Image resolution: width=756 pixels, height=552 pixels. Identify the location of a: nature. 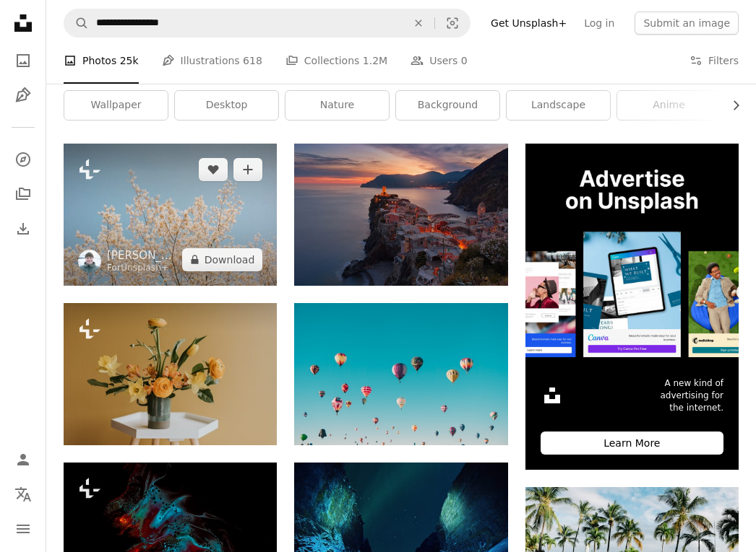
(337, 106).